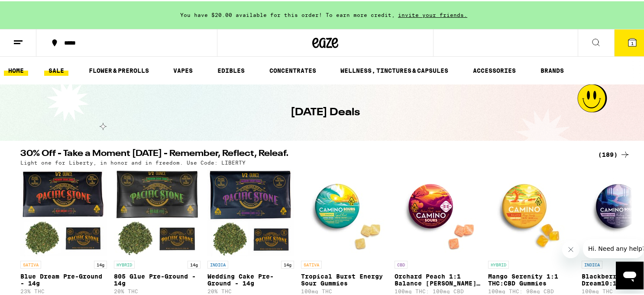 The width and height of the screenshot is (644, 295). What do you see at coordinates (344, 212) in the screenshot?
I see `img: Camino - Tropical Burst Energy Sour Gummies` at bounding box center [344, 212].